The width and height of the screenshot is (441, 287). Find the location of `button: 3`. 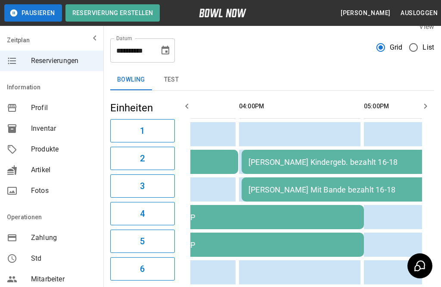

button: 3 is located at coordinates (143, 186).